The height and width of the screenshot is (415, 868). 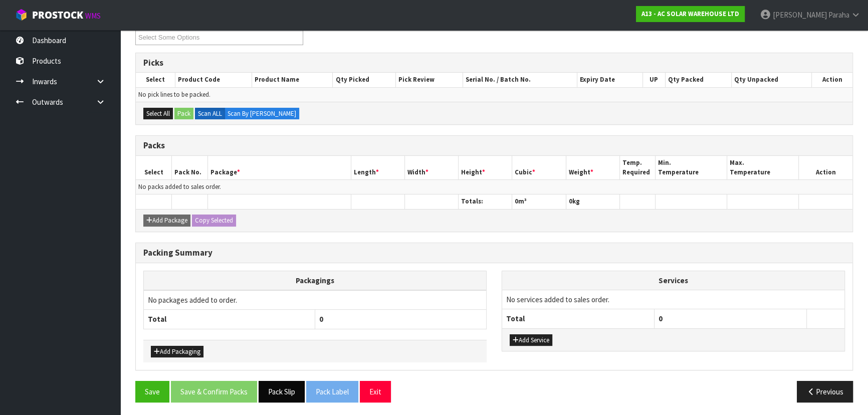 I want to click on th: Product Code, so click(x=213, y=80).